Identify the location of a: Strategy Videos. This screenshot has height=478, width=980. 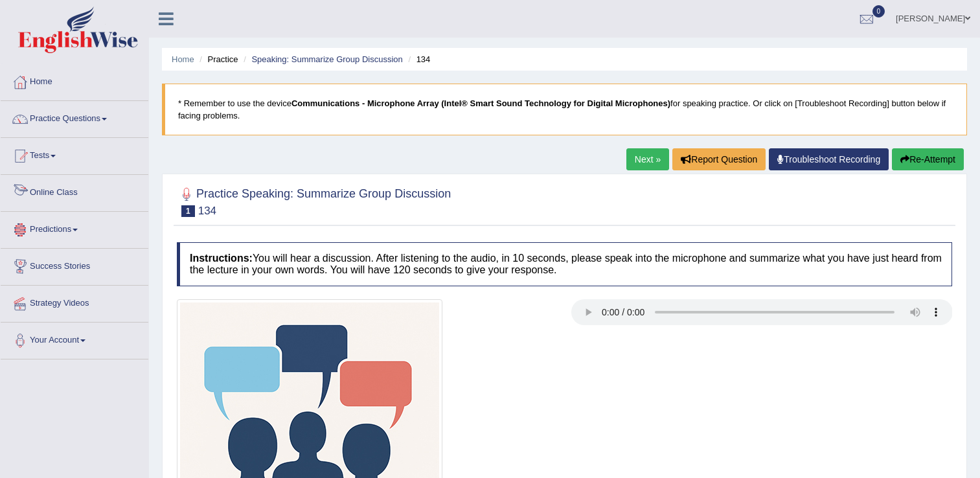
(74, 301).